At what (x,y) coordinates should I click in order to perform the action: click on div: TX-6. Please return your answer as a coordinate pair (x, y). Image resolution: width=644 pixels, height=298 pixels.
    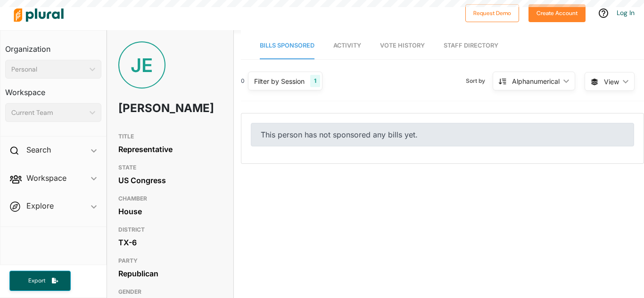
    Looking at the image, I should click on (170, 243).